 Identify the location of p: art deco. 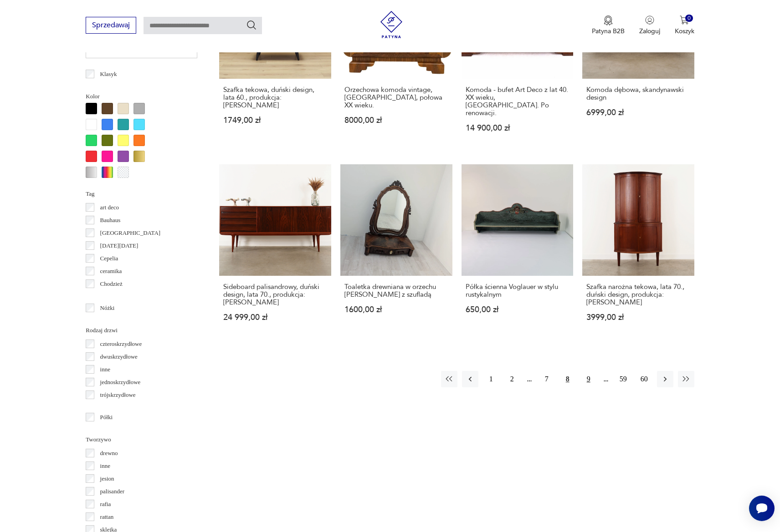
(110, 208).